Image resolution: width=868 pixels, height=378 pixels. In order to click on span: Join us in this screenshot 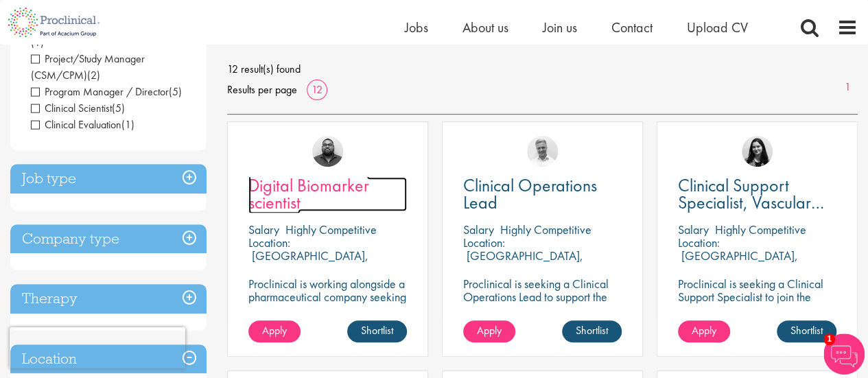, I will do `click(560, 28)`.